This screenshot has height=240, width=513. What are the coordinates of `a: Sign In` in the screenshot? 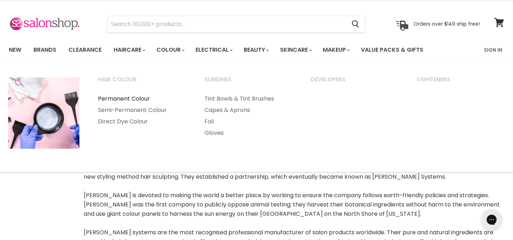 It's located at (493, 50).